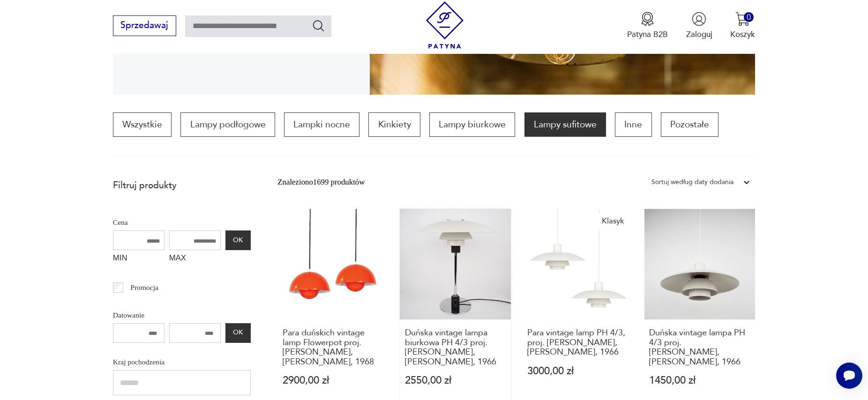 The height and width of the screenshot is (400, 868). What do you see at coordinates (139, 259) in the screenshot?
I see `label: MIN` at bounding box center [139, 259].